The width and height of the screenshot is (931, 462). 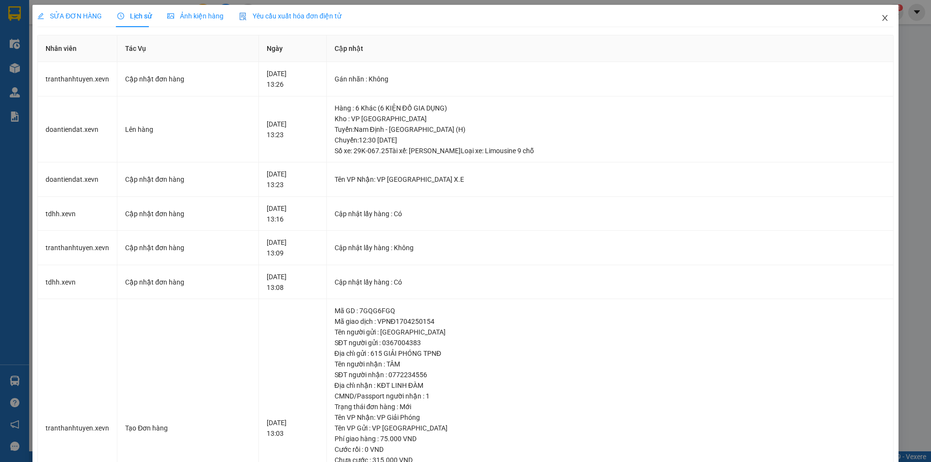 What do you see at coordinates (69, 16) in the screenshot?
I see `span: SỬA ĐƠN HÀNG` at bounding box center [69, 16].